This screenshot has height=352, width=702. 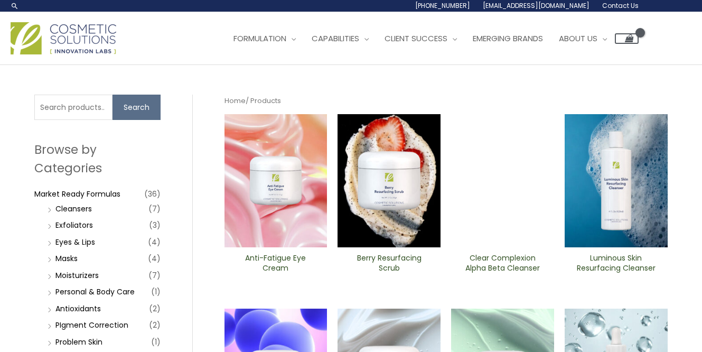 I want to click on a: Clear Complexion Alpha Beta ​Cleanser, so click(x=502, y=265).